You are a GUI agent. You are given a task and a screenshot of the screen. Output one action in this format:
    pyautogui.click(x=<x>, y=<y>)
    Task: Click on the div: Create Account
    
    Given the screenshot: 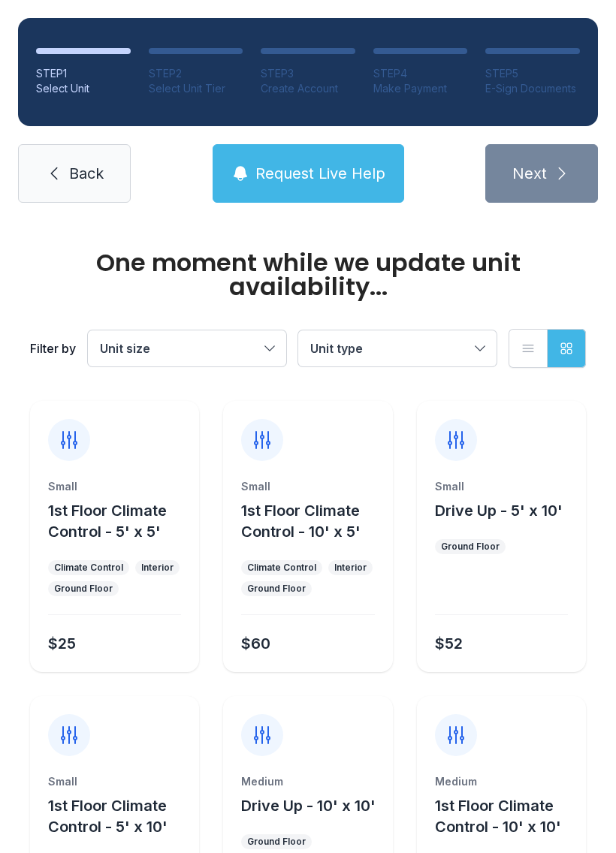 What is the action you would take?
    pyautogui.click(x=308, y=89)
    